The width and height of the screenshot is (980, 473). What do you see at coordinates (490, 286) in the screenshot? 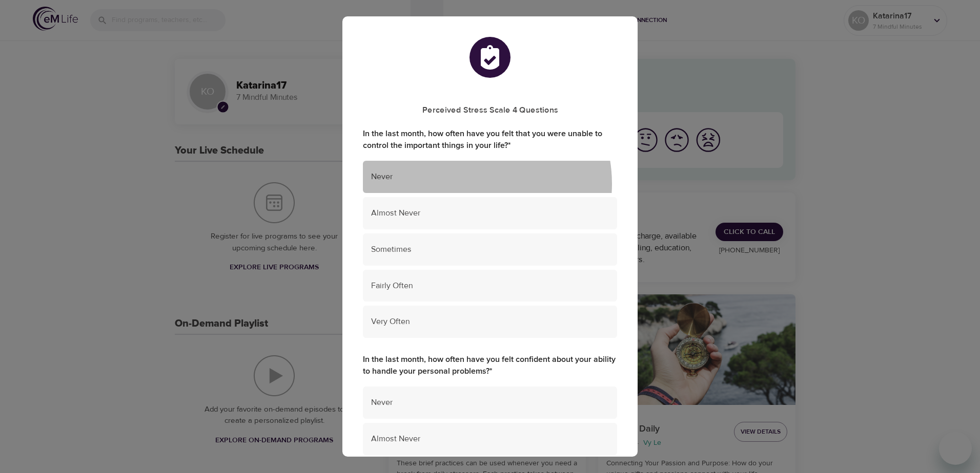
I see `span: Fairly Often` at bounding box center [490, 286].